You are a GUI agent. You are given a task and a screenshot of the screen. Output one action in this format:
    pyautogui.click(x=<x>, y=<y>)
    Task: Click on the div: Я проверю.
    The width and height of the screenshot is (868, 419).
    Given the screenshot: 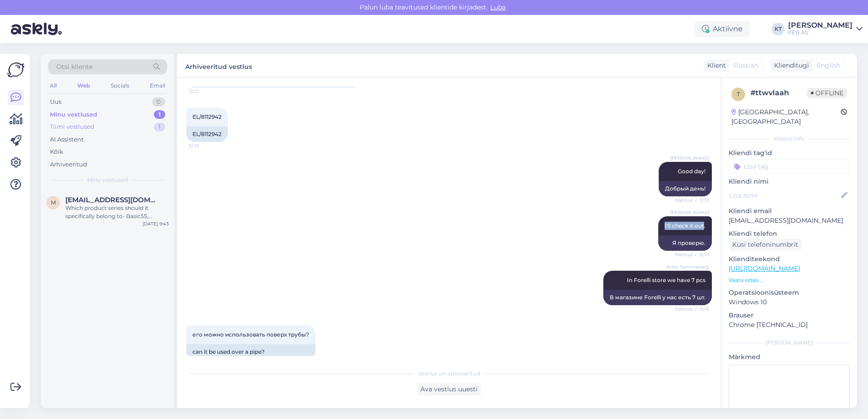 What is the action you would take?
    pyautogui.click(x=685, y=243)
    